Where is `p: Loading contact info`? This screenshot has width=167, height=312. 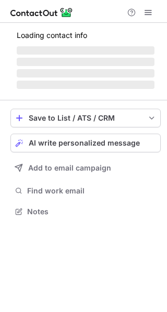
p: Loading contact info is located at coordinates (85, 35).